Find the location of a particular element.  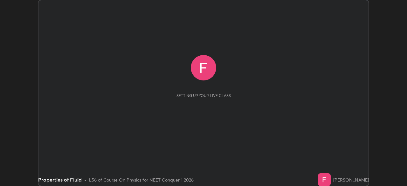

div: Properties of Fluid is located at coordinates (60, 180).